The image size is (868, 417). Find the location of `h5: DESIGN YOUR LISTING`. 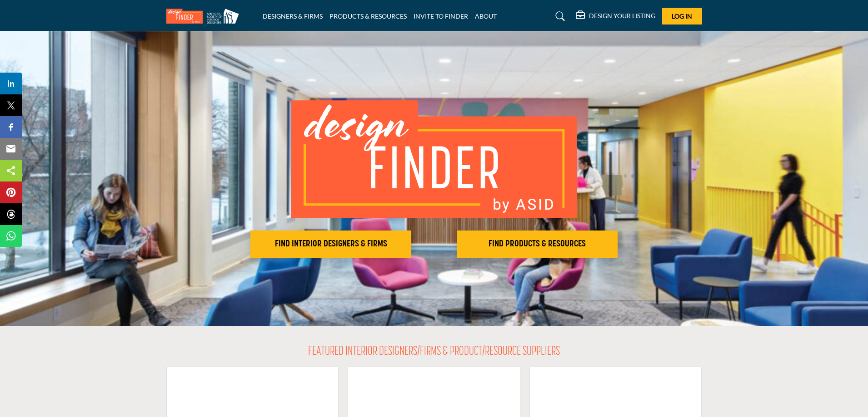

h5: DESIGN YOUR LISTING is located at coordinates (622, 16).